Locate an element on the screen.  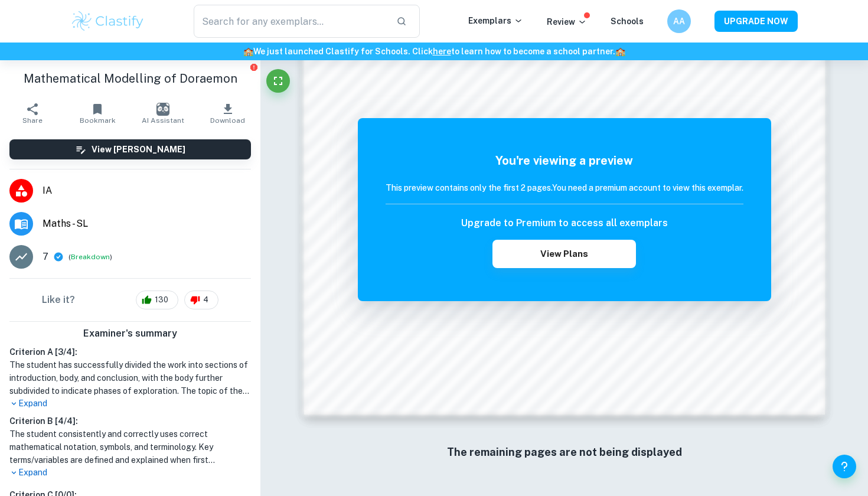
h1: The student consistently and correctly uses correct mathematical notation, symbols, and terminolo... is located at coordinates (130, 447).